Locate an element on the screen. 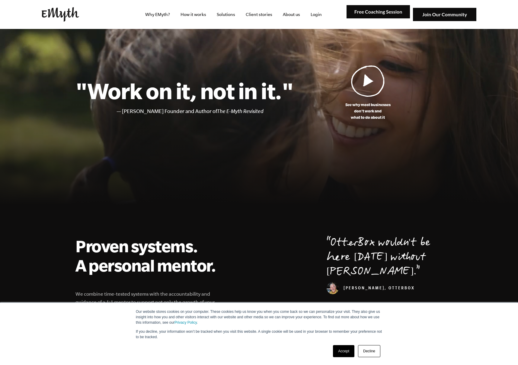  p: Our website stores cookies on your computer. These cookies help us know you when you come back so... is located at coordinates (259, 317).